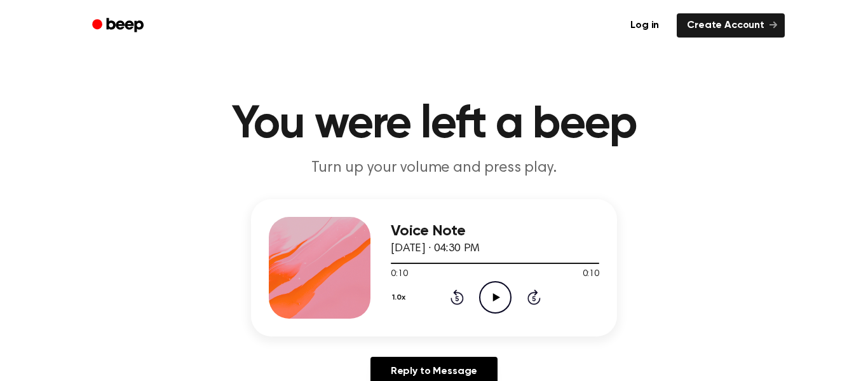 This screenshot has width=868, height=381. I want to click on a: Beep, so click(119, 26).